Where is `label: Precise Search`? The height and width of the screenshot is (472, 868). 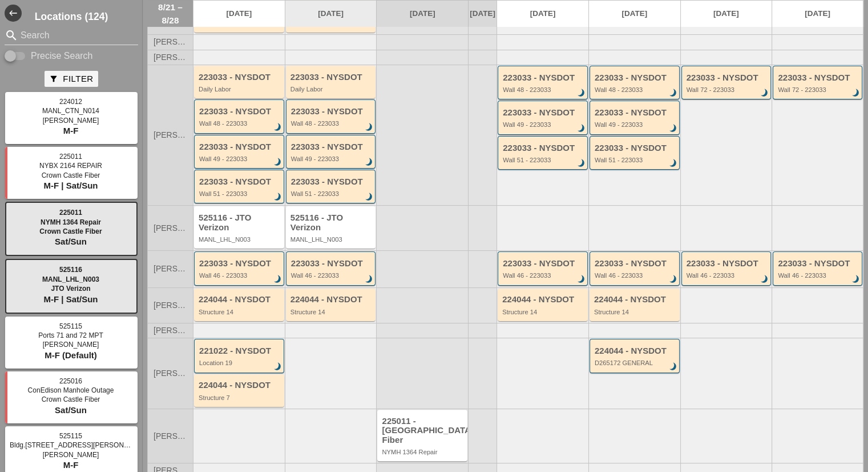 label: Precise Search is located at coordinates (62, 56).